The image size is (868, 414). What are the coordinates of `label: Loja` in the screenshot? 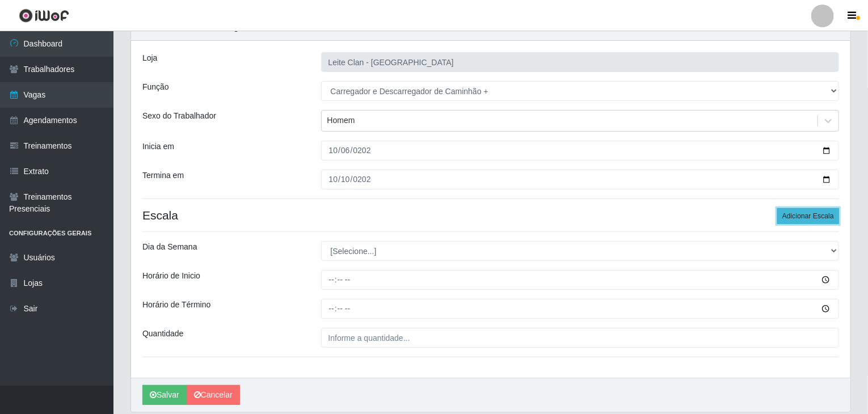 It's located at (150, 58).